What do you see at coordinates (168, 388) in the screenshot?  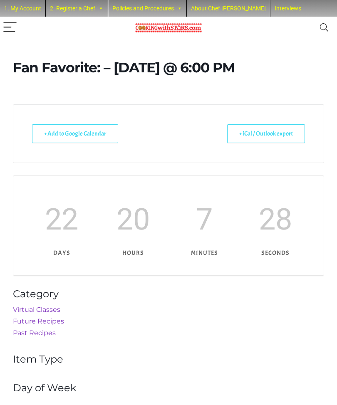 I see `h4: Day of Week` at bounding box center [168, 388].